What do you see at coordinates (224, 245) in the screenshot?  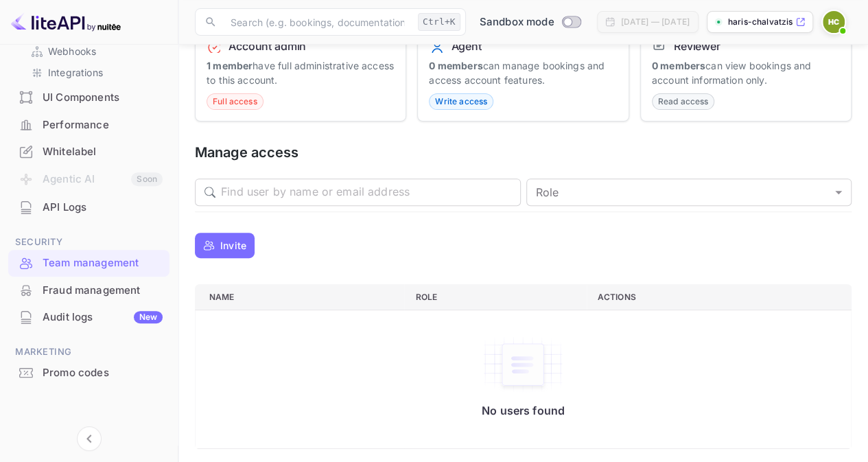 I see `button: Invite` at bounding box center [224, 245].